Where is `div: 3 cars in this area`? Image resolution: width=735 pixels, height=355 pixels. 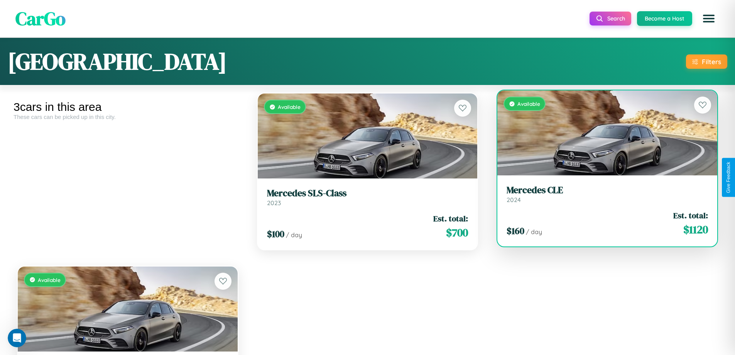
div: 3 cars in this area is located at coordinates (128, 107).